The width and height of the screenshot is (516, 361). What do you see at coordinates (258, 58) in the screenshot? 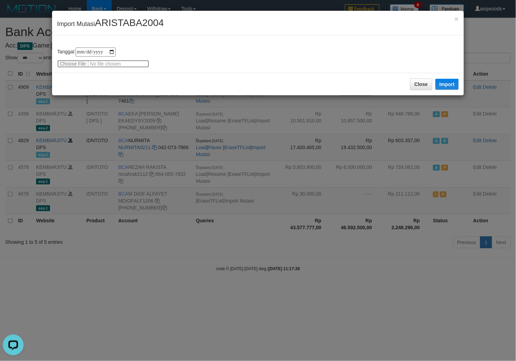
I see `div: Tanggal:` at bounding box center [258, 58].